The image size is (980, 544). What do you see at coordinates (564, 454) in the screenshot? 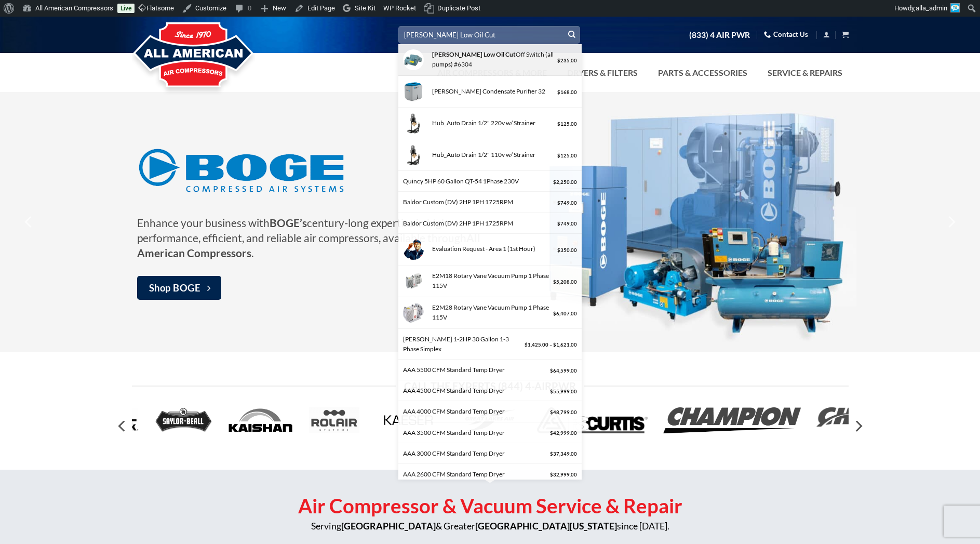
I see `bdi: 37,349.00` at bounding box center [564, 454].